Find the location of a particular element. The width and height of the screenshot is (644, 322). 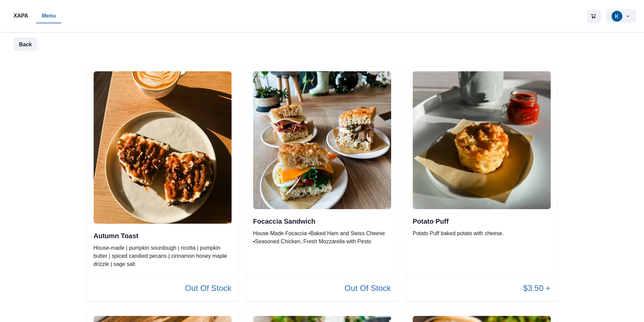

button: Go to your shopping cart is located at coordinates (594, 16).